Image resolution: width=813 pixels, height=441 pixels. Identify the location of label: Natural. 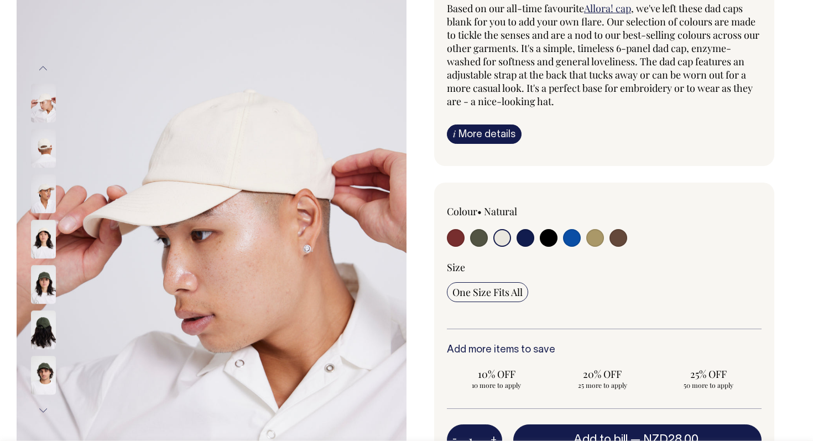
(500, 211).